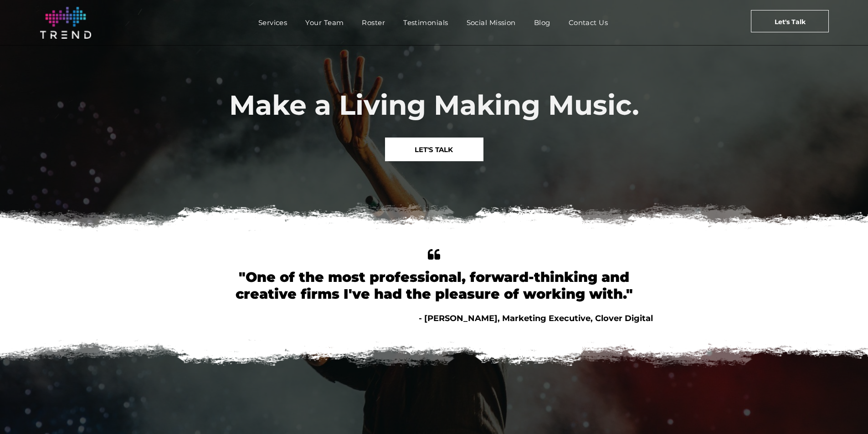 This screenshot has width=868, height=434. What do you see at coordinates (542, 22) in the screenshot?
I see `a: Blog` at bounding box center [542, 22].